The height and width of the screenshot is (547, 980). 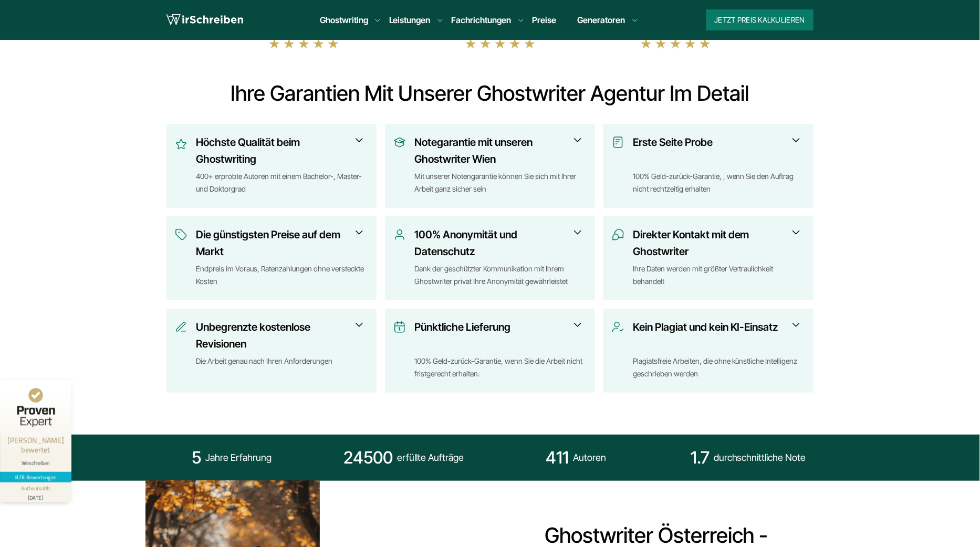 What do you see at coordinates (490, 93) in the screenshot?
I see `h2: Ihre Garantien mit unserer Ghostwriter Agentur im Detail` at bounding box center [490, 93].